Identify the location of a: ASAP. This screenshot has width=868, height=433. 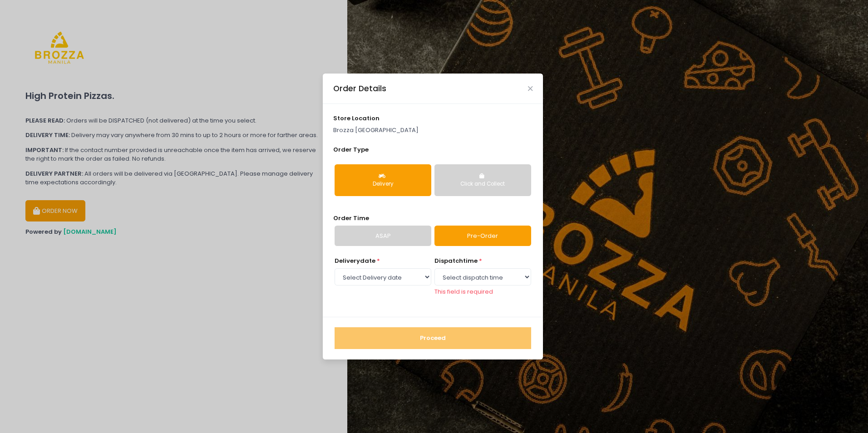
(383, 236).